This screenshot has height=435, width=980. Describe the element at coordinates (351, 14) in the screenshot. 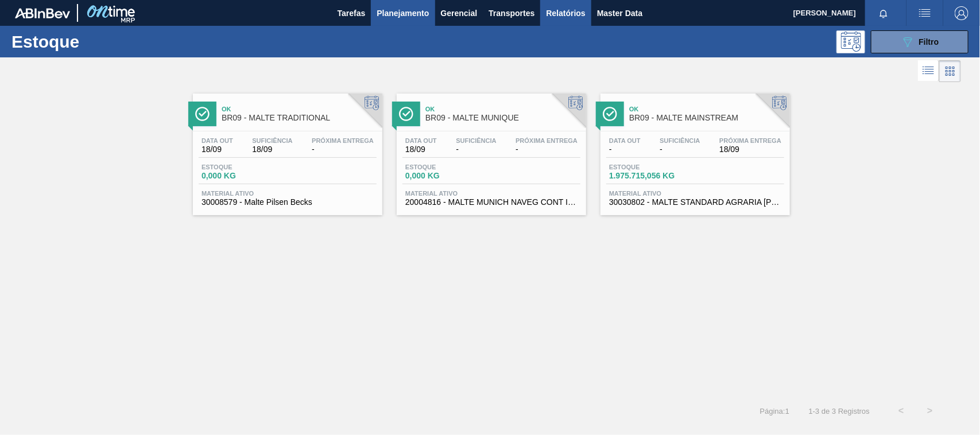

I see `span: Tarefas` at that location.